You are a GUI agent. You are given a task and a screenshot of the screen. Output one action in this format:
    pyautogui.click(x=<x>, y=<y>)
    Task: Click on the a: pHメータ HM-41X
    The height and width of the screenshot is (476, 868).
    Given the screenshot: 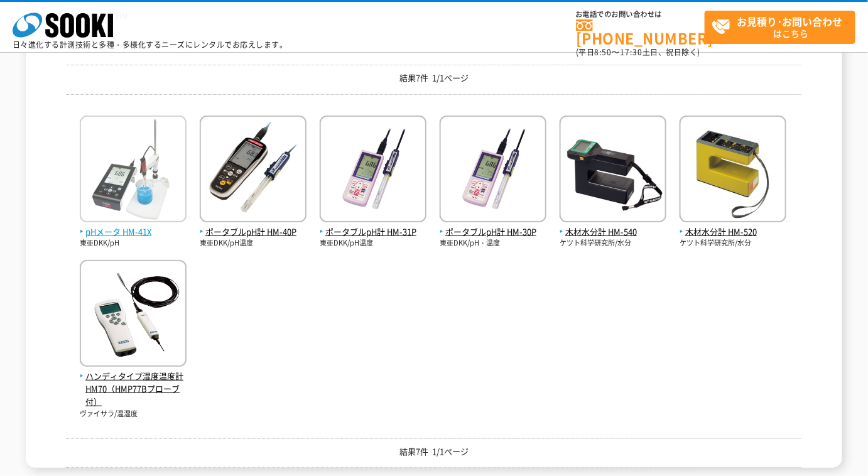 What is the action you would take?
    pyautogui.click(x=133, y=225)
    